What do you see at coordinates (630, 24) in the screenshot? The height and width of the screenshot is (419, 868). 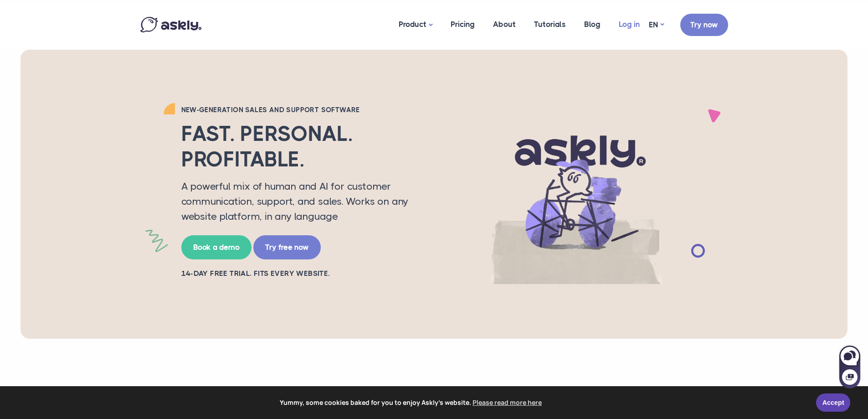 I see `a: Log in` at bounding box center [630, 24].